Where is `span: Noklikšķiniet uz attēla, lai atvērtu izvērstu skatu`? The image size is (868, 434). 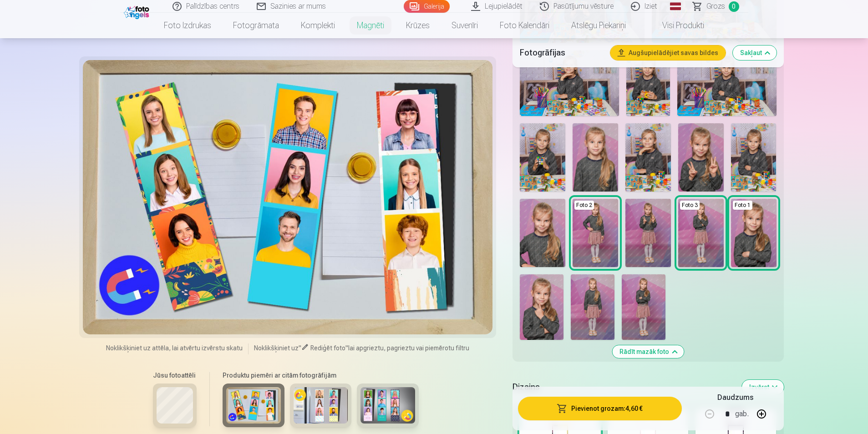 span: Noklikšķiniet uz attēla, lai atvērtu izvērstu skatu is located at coordinates (174, 348).